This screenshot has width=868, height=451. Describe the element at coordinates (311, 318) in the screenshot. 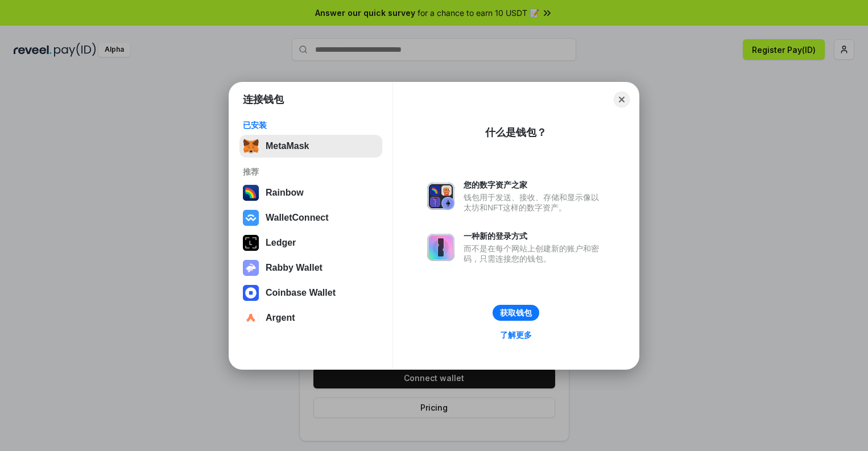

I see `button: Argent` at that location.